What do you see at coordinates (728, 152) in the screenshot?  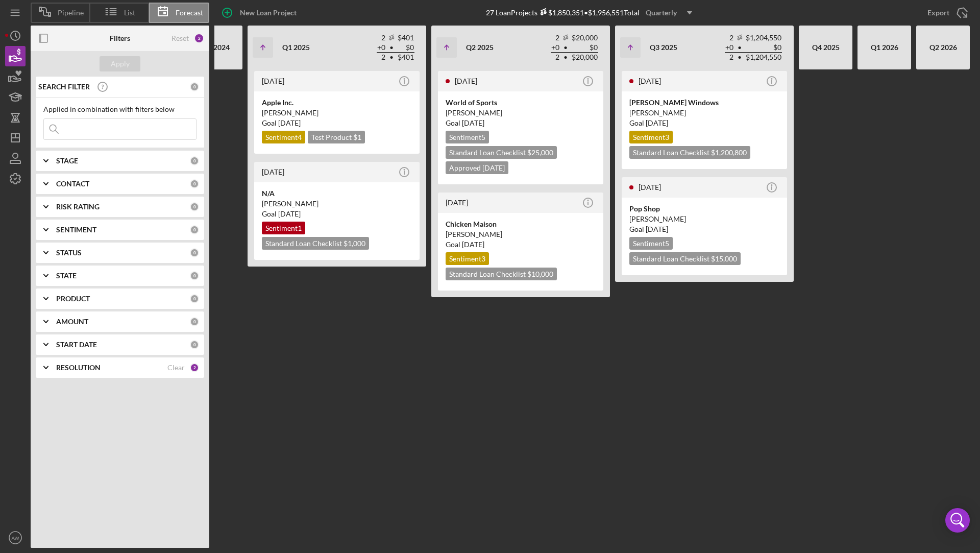 I see `span: $1,200,800` at bounding box center [728, 152].